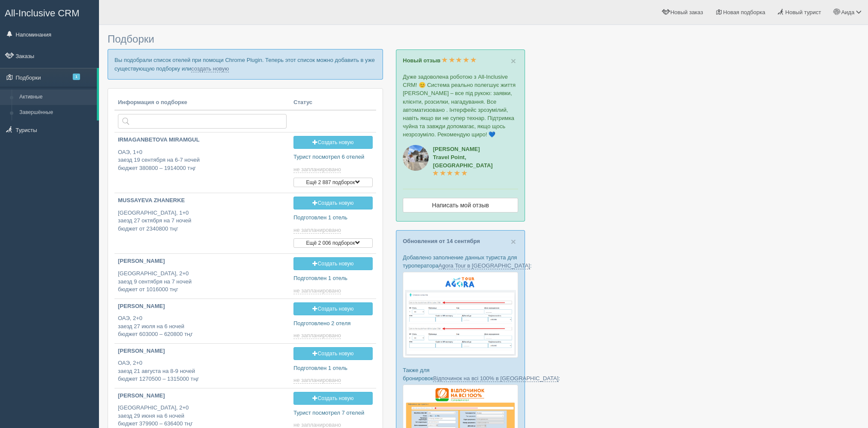  Describe the element at coordinates (441, 241) in the screenshot. I see `a: Обновления от 14 сентября` at that location.